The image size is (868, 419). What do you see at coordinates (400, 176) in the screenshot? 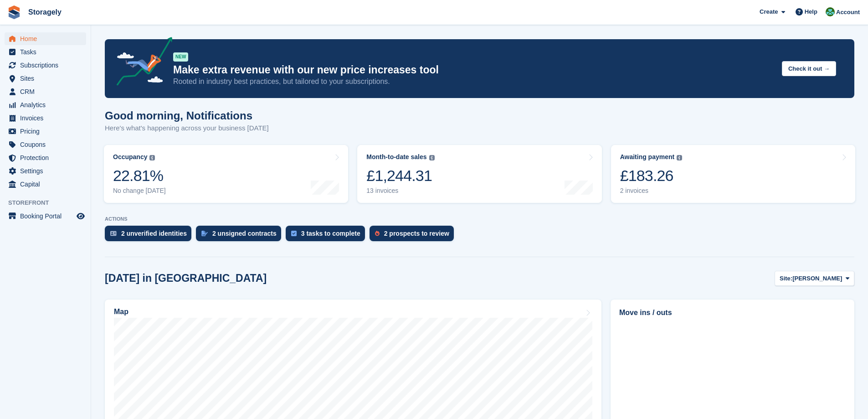
I see `div: £1,244.31` at bounding box center [400, 176].